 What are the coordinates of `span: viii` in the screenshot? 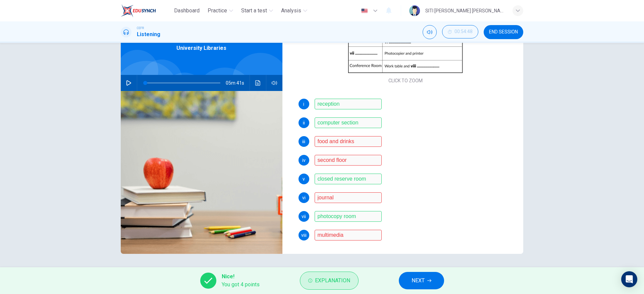 It's located at (304, 236).